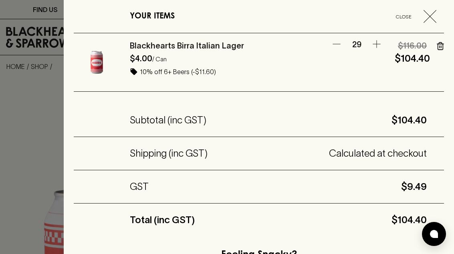 Image resolution: width=454 pixels, height=254 pixels. I want to click on h5: Shipping (inc GST), so click(169, 154).